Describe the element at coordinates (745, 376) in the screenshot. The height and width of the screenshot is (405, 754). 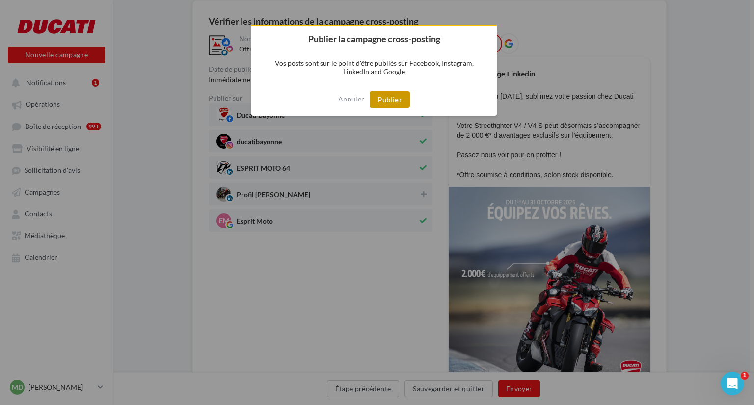
I see `span: 1` at that location.